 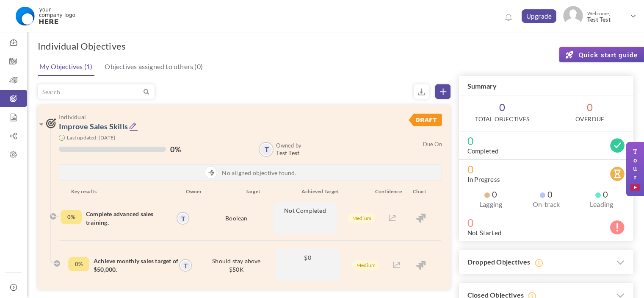 What do you see at coordinates (483, 179) in the screenshot?
I see `label: In Progress` at bounding box center [483, 179].